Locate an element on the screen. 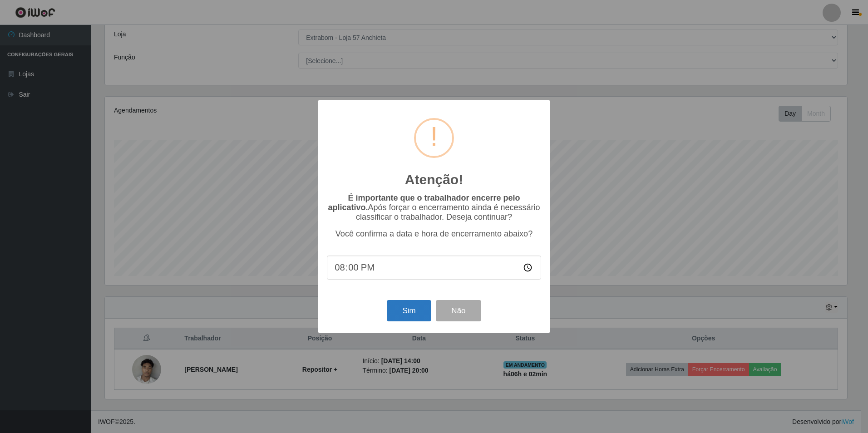 Image resolution: width=868 pixels, height=433 pixels. button: Não is located at coordinates (458, 310).